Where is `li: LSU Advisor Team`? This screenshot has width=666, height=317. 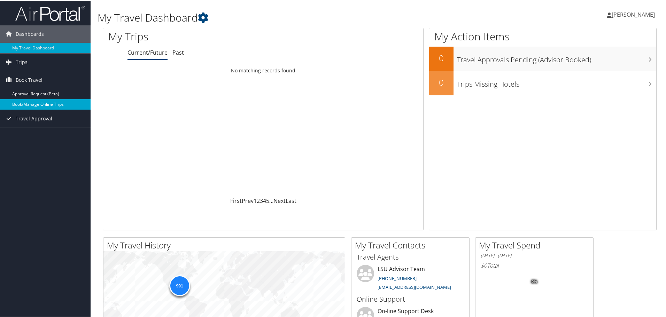 li: LSU Advisor Team is located at coordinates (410, 279).